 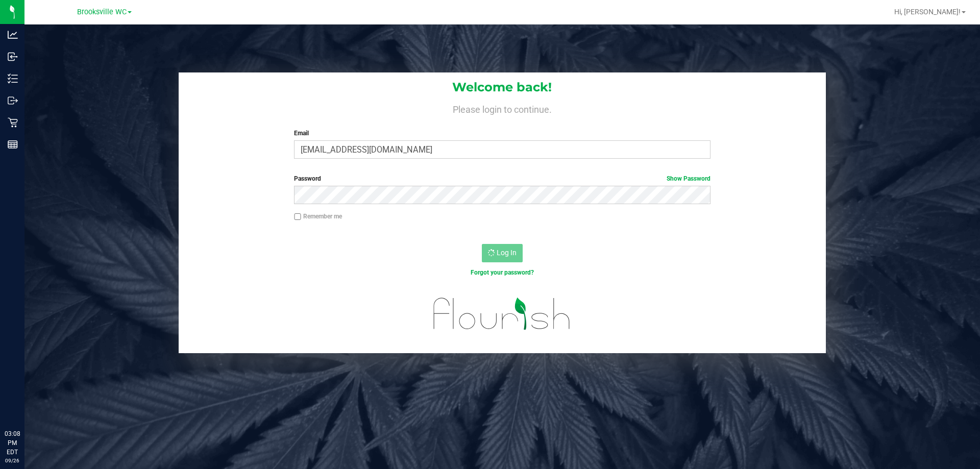 What do you see at coordinates (502, 314) in the screenshot?
I see `img: flourish_logo.svg` at bounding box center [502, 314].